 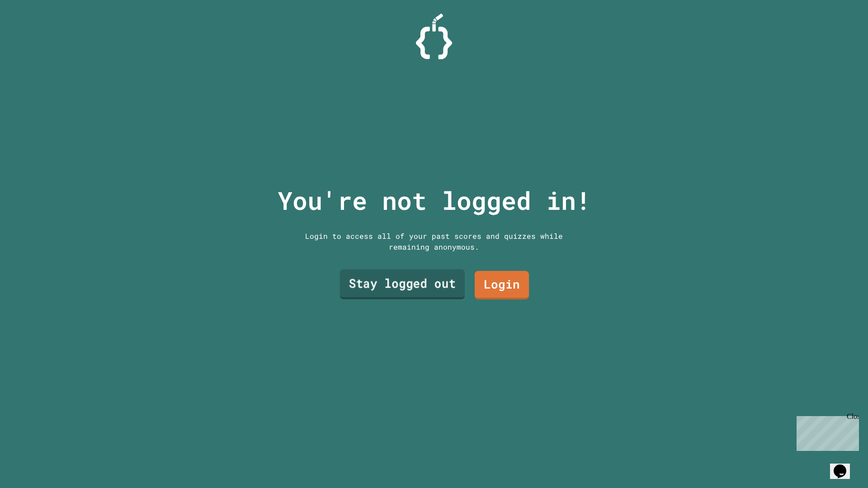 I want to click on div: Chat with us now!Close, so click(x=33, y=30).